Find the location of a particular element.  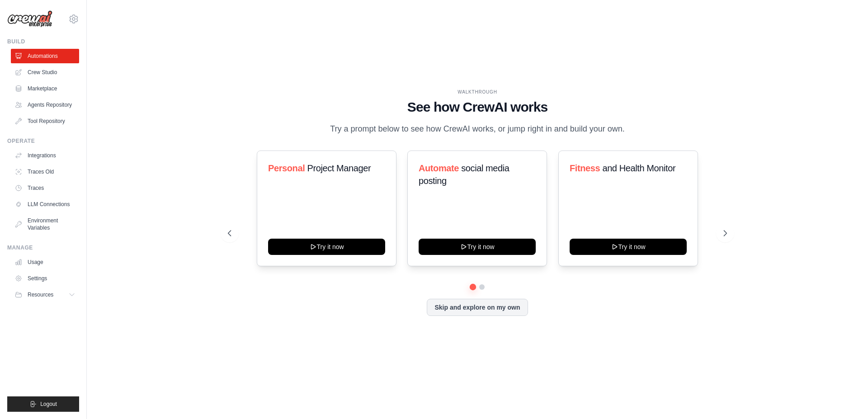

img: Logo is located at coordinates (30, 19).